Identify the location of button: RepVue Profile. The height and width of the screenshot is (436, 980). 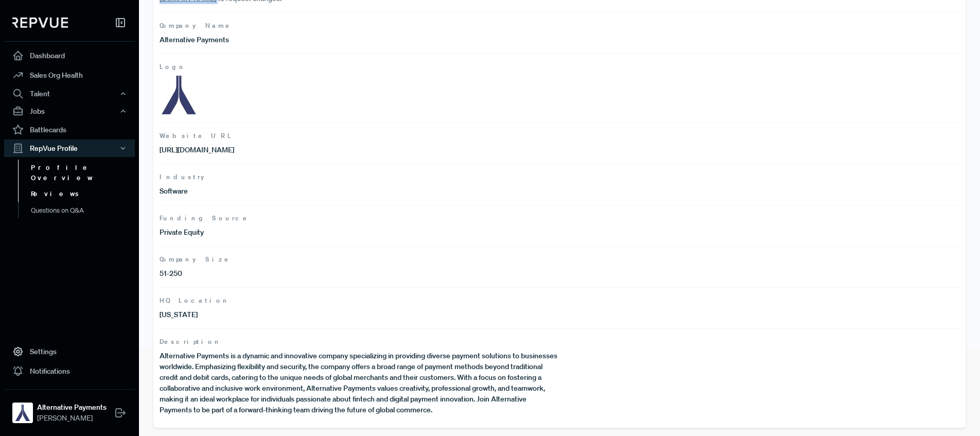
(69, 149).